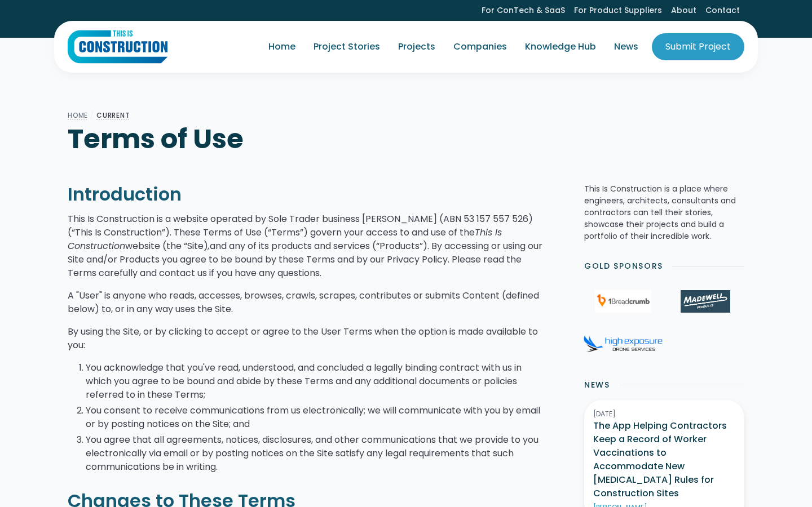 This screenshot has width=812, height=507. Describe the element at coordinates (623, 301) in the screenshot. I see `img: 1Breadcrumb` at that location.